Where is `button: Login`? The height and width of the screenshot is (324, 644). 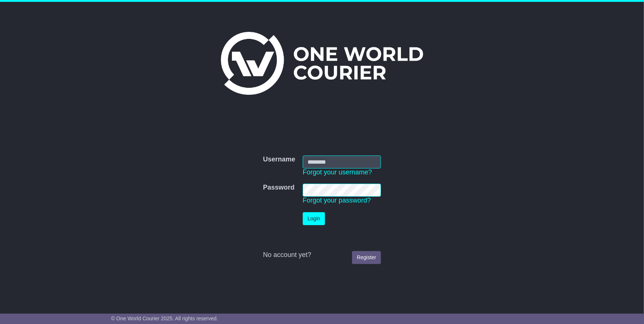 button: Login is located at coordinates (314, 219).